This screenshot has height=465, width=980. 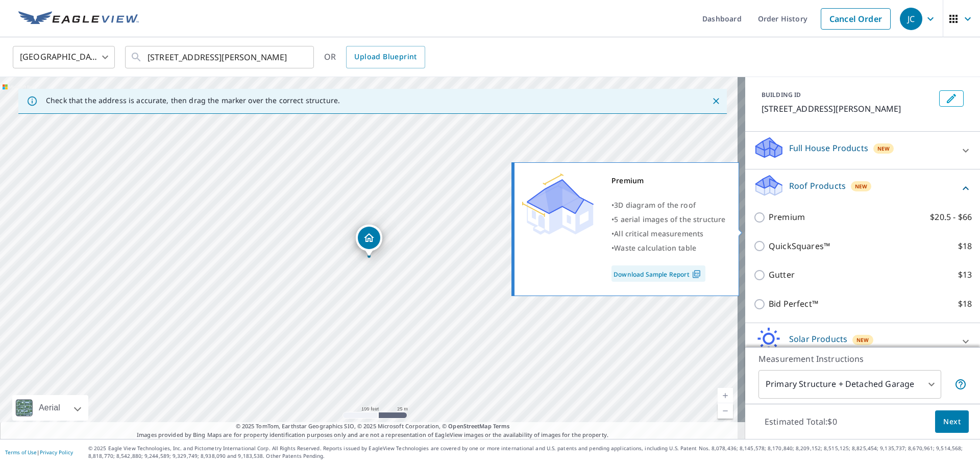 What do you see at coordinates (193, 100) in the screenshot?
I see `p: Check that the address is accurate, then drag the marker over the correct structure.` at bounding box center [193, 100].